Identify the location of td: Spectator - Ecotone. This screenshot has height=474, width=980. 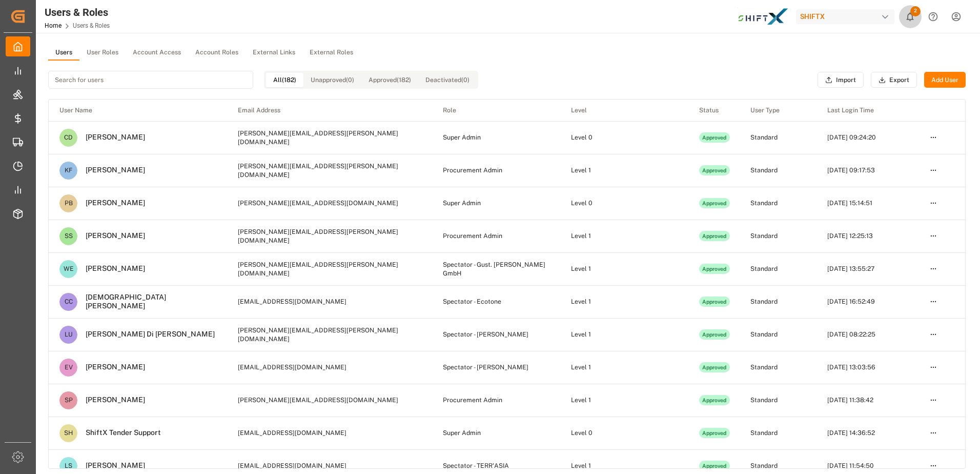
(496, 301).